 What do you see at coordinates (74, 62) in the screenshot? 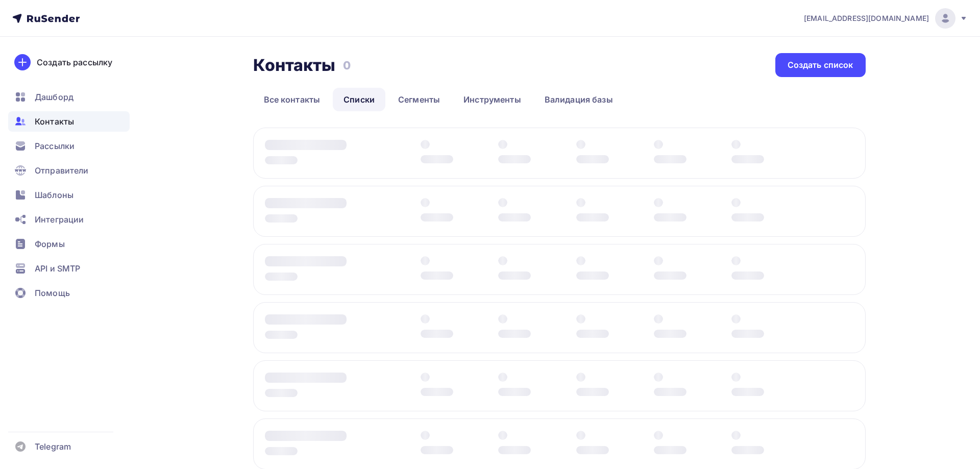
I see `div: Создать рассылку` at bounding box center [74, 62].